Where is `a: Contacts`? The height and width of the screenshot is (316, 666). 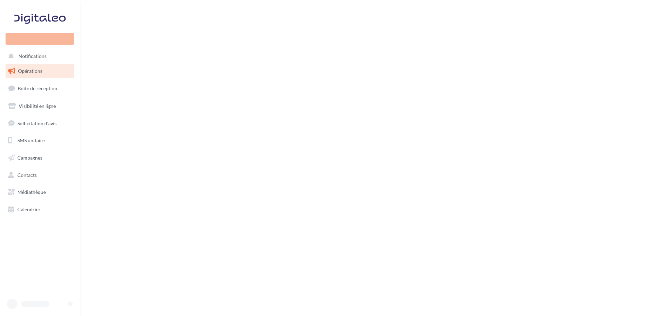 a: Contacts is located at coordinates (40, 175).